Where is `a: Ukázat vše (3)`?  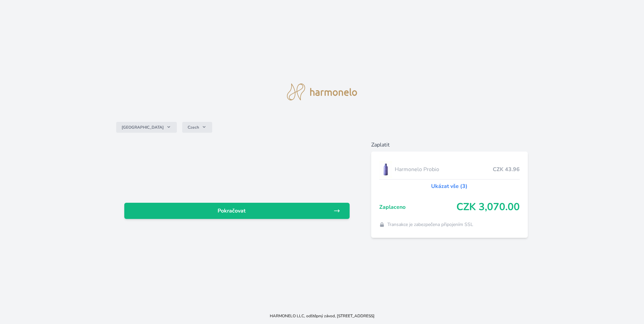 a: Ukázat vše (3) is located at coordinates (449, 186).